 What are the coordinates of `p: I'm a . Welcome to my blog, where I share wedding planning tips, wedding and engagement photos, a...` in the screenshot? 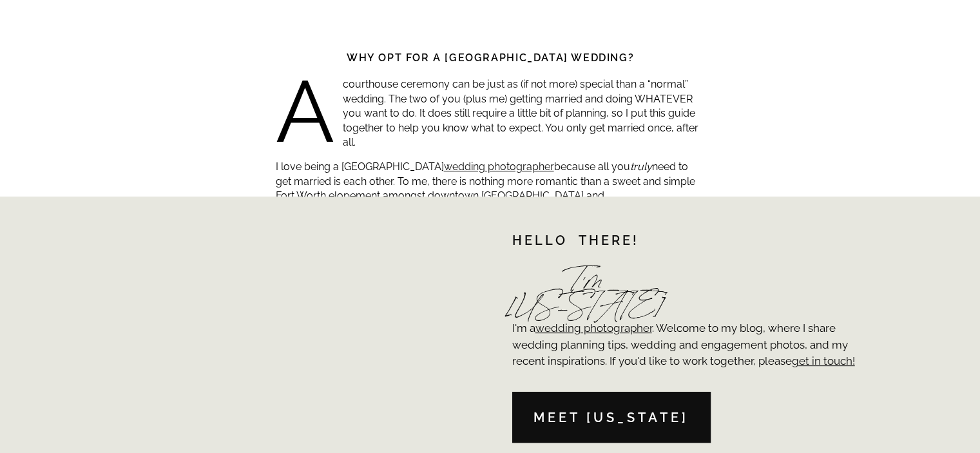 It's located at (688, 356).